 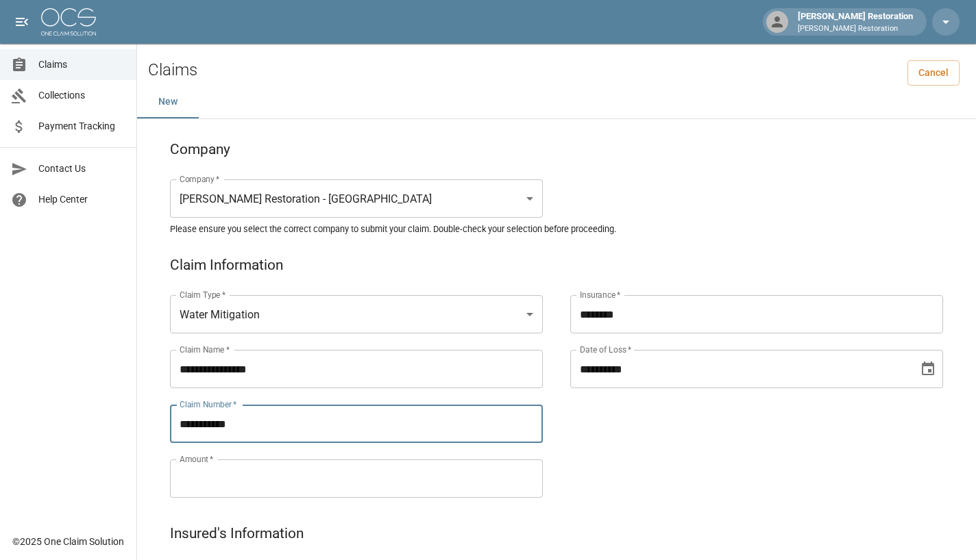 What do you see at coordinates (357, 314) in the screenshot?
I see `div: Water Mitigation` at bounding box center [357, 314].